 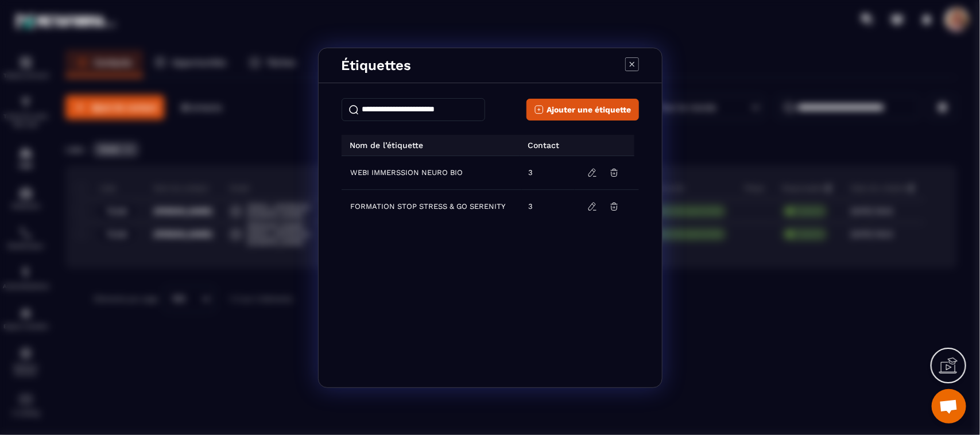 What do you see at coordinates (382, 145) in the screenshot?
I see `p: Nom de l’étiquette` at bounding box center [382, 145].